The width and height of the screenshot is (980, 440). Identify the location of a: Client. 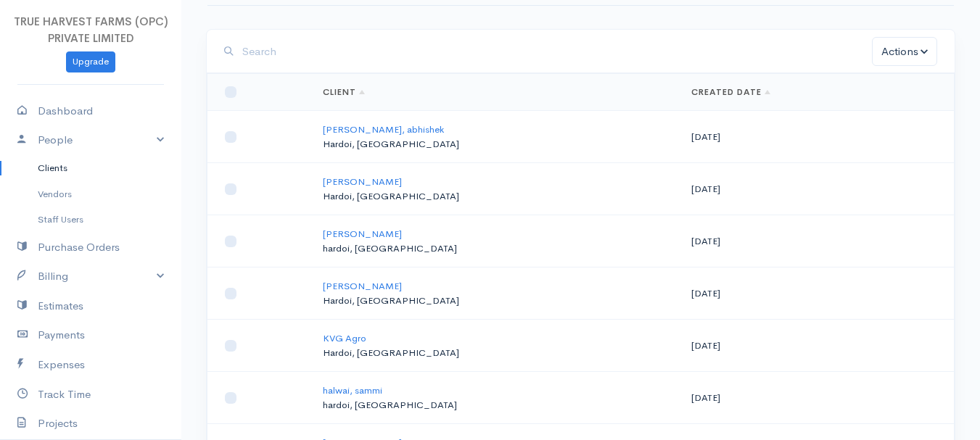
(344, 92).